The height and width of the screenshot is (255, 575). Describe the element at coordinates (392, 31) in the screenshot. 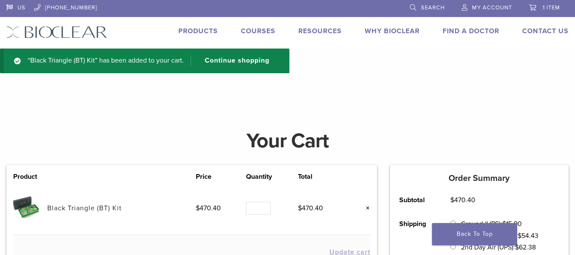

I see `a: Why Bioclear` at that location.